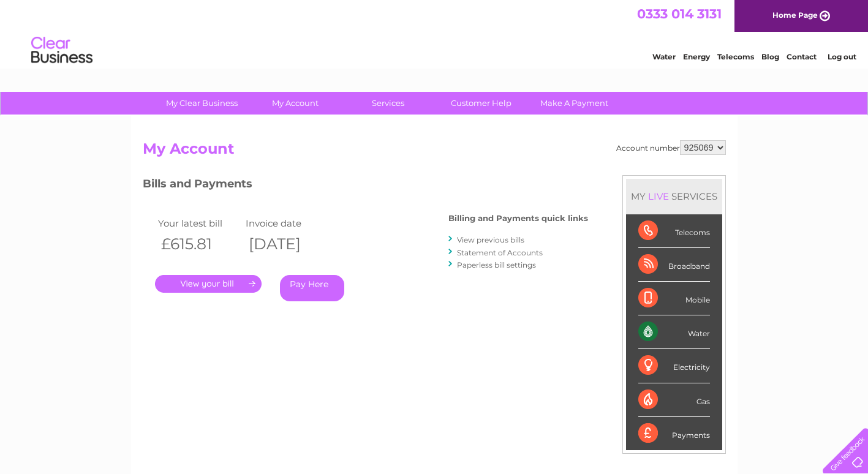  I want to click on div: MY SERVICES, so click(673, 196).